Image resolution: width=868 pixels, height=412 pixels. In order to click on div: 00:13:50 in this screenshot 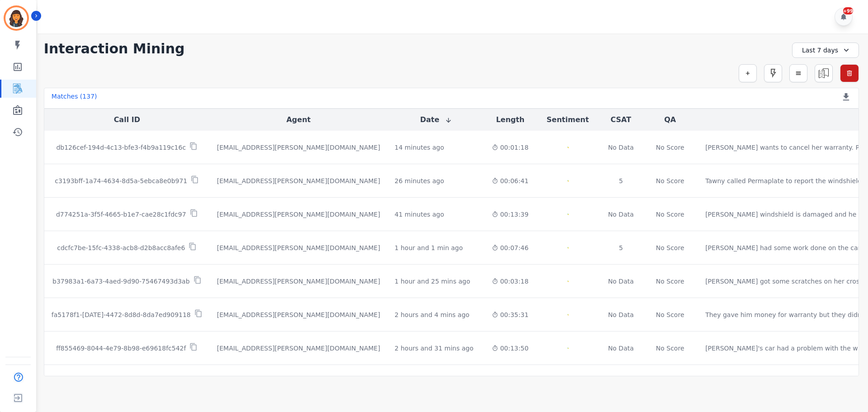, I will do `click(510, 348)`.